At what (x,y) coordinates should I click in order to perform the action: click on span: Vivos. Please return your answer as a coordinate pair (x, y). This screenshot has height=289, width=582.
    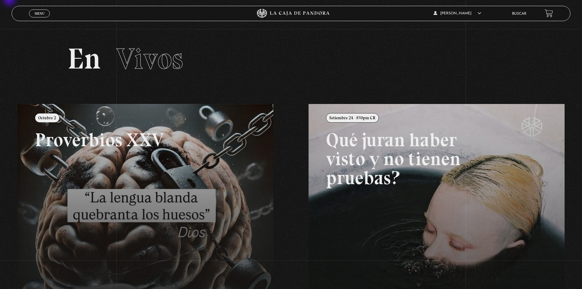
    Looking at the image, I should click on (150, 59).